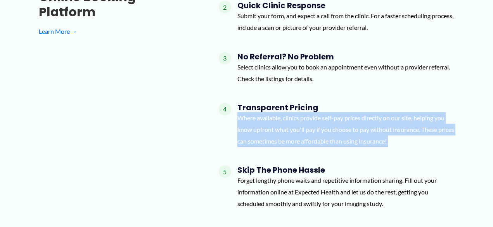 Image resolution: width=493 pixels, height=227 pixels. What do you see at coordinates (346, 170) in the screenshot?
I see `h4: Skip the Phone Hassle` at bounding box center [346, 170].